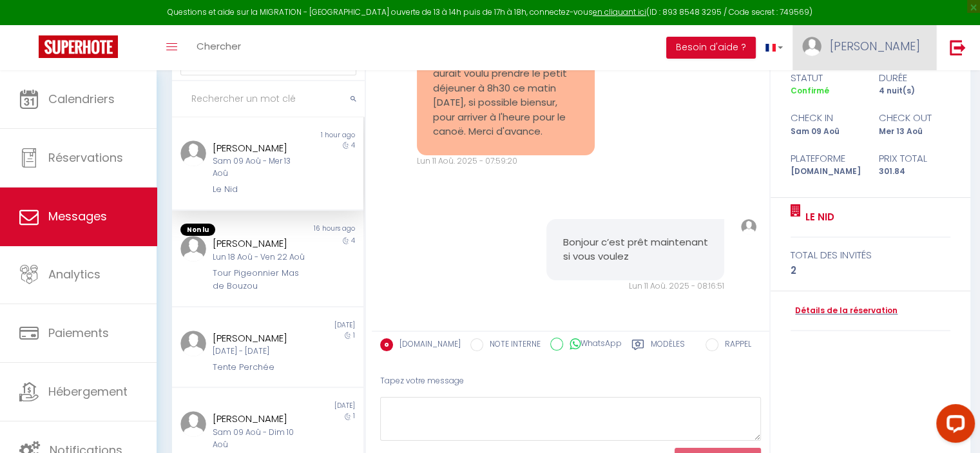 The image size is (980, 453). I want to click on label: RAPPEL, so click(734, 345).